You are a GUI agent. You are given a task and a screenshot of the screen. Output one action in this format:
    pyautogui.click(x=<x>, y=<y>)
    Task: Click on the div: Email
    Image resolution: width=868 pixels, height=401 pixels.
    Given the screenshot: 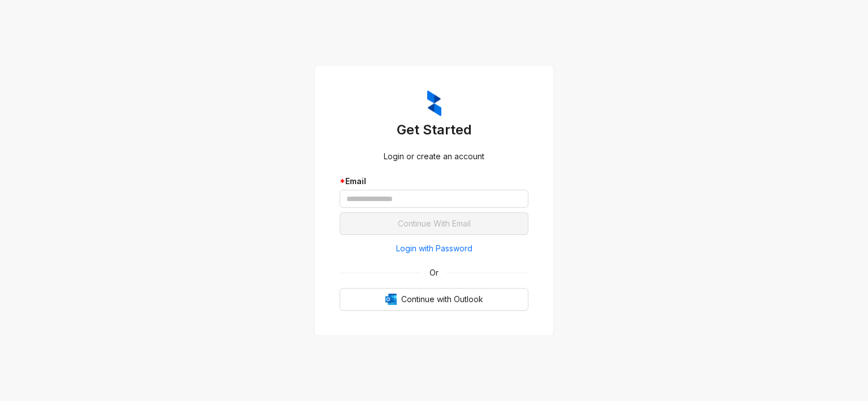 What is the action you would take?
    pyautogui.click(x=434, y=181)
    